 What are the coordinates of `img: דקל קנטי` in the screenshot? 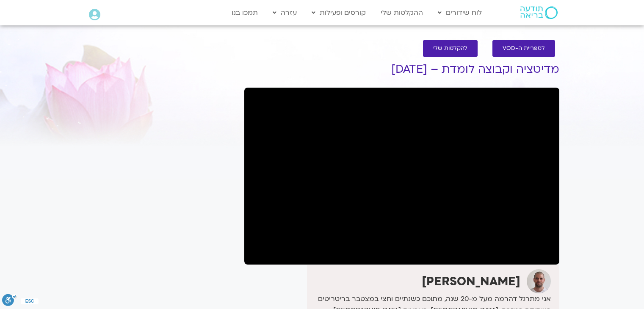 It's located at (539, 281).